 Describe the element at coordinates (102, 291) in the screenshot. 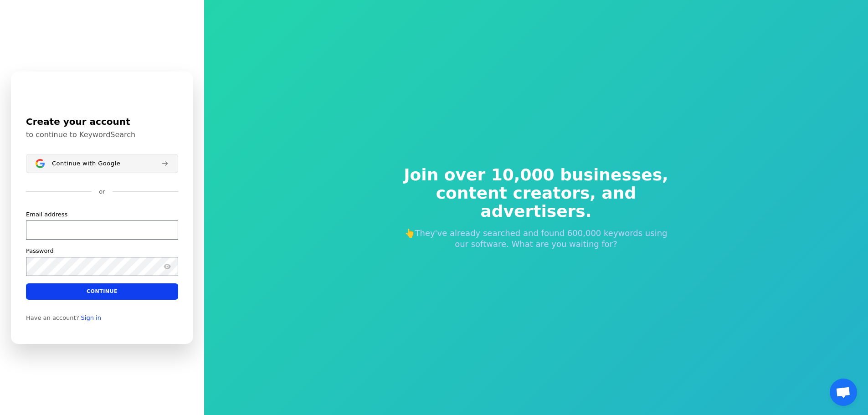

I see `button: Continue` at that location.